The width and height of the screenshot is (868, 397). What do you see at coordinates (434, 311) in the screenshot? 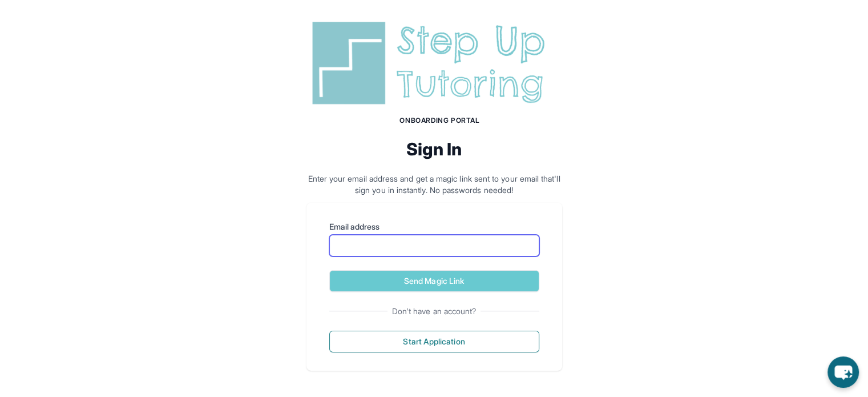
I see `span: Don't have an account?` at bounding box center [434, 311].